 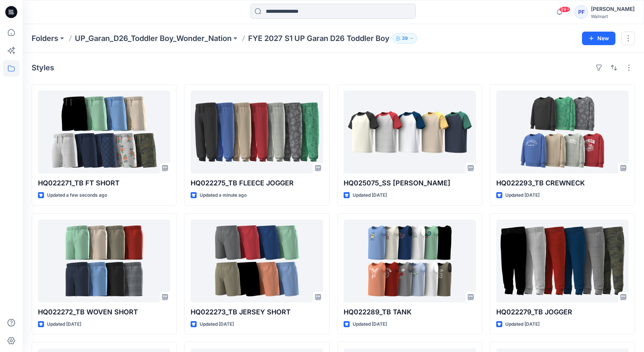 What do you see at coordinates (562, 183) in the screenshot?
I see `p: HQ022293_TB CREWNECK` at bounding box center [562, 183].